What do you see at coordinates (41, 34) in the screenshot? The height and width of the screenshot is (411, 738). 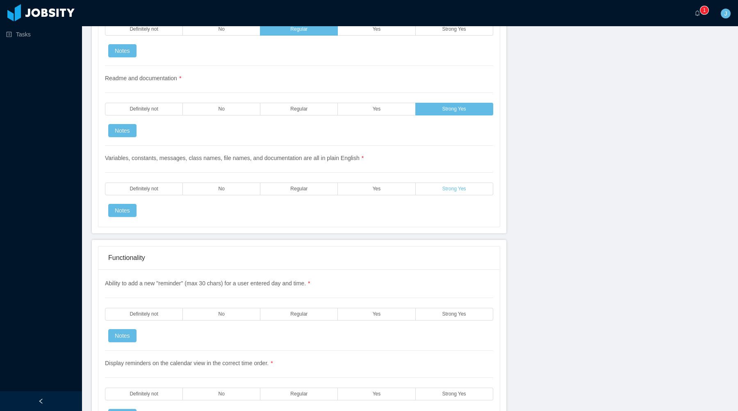 I see `a: icon: profileTasks` at bounding box center [41, 34].